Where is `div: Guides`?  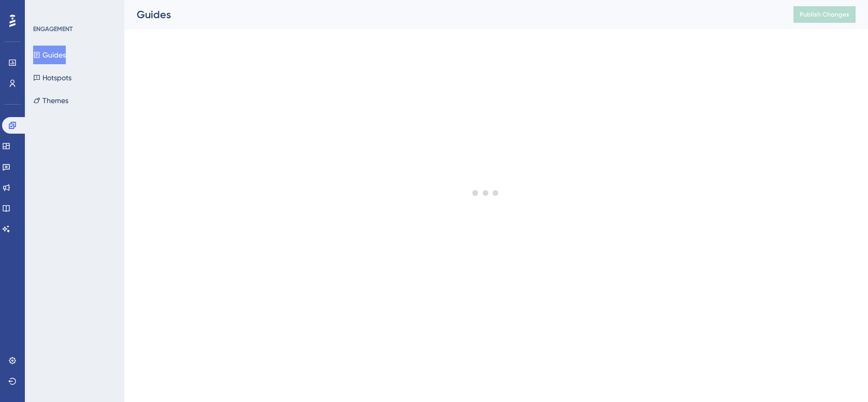 div: Guides is located at coordinates (452, 15).